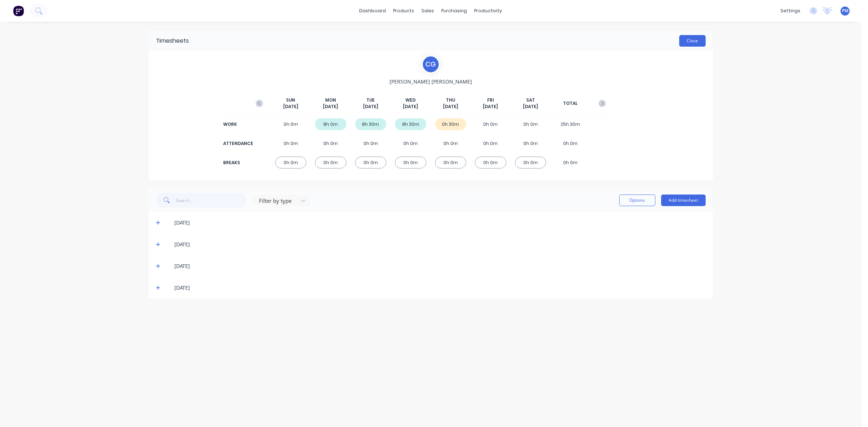 The height and width of the screenshot is (427, 868). Describe the element at coordinates (790, 11) in the screenshot. I see `div: settings` at that location.